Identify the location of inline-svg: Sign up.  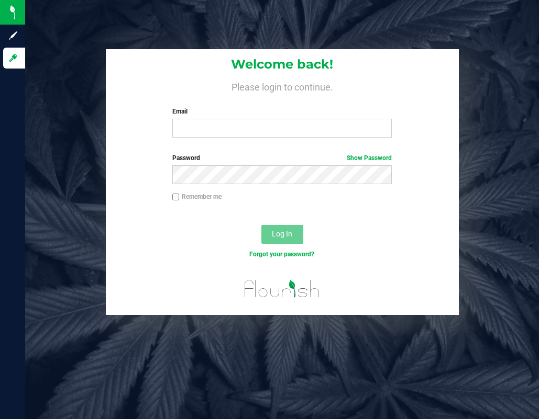
(13, 36).